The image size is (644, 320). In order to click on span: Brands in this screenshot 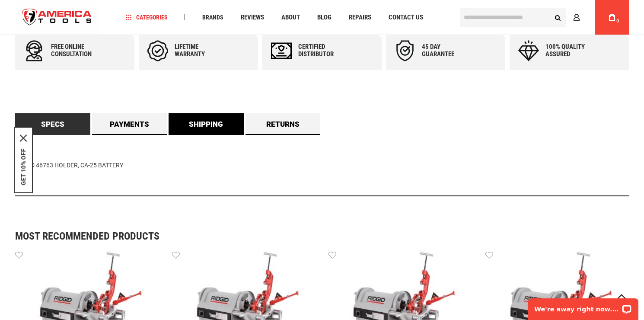, I will do `click(212, 17)`.